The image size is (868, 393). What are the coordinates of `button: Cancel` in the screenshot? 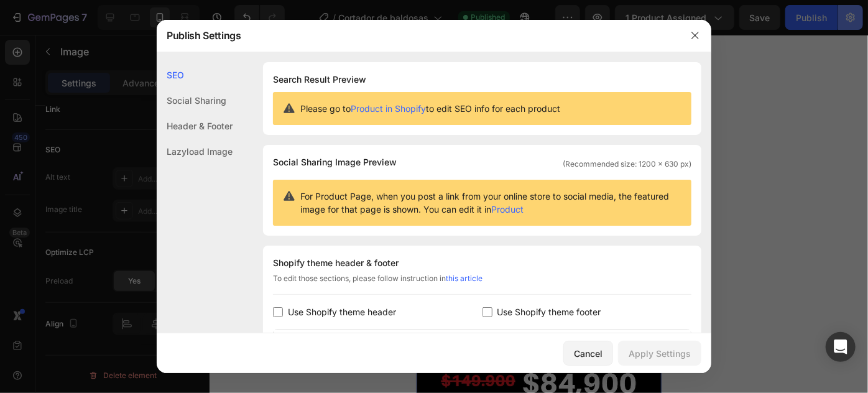 It's located at (588, 354).